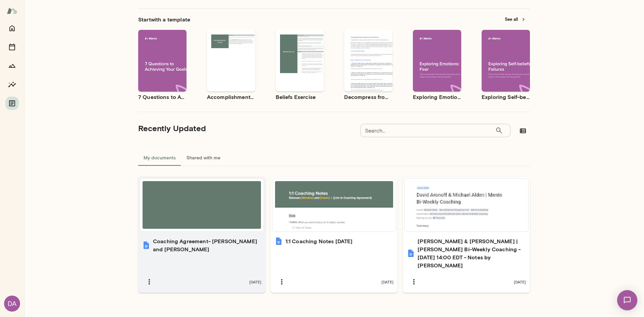 The width and height of the screenshot is (644, 317). What do you see at coordinates (437, 97) in the screenshot?
I see `h6: Exploring Emotions: Fear` at bounding box center [437, 97].